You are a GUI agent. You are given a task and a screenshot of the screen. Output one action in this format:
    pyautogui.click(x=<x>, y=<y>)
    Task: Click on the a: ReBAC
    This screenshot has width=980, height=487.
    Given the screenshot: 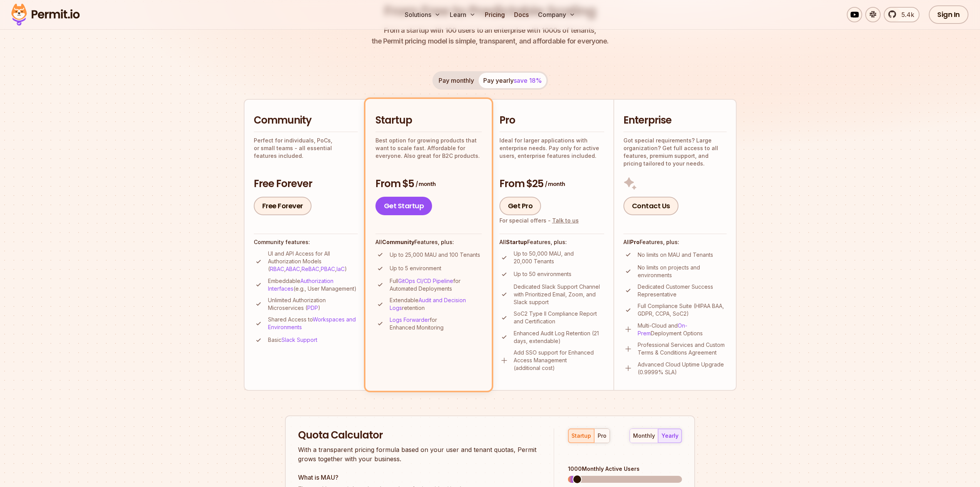 What is the action you would take?
    pyautogui.click(x=310, y=269)
    